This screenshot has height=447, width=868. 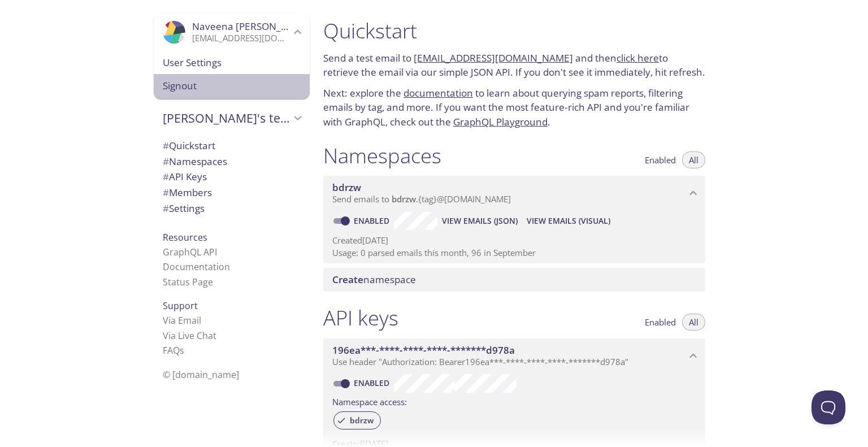 What do you see at coordinates (232, 86) in the screenshot?
I see `span: Signout` at bounding box center [232, 86].